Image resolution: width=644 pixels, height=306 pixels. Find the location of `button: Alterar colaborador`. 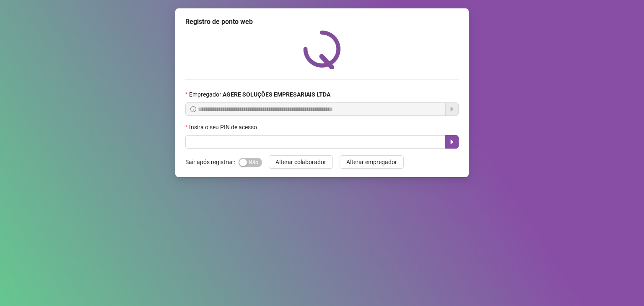

button: Alterar colaborador is located at coordinates (301, 162).